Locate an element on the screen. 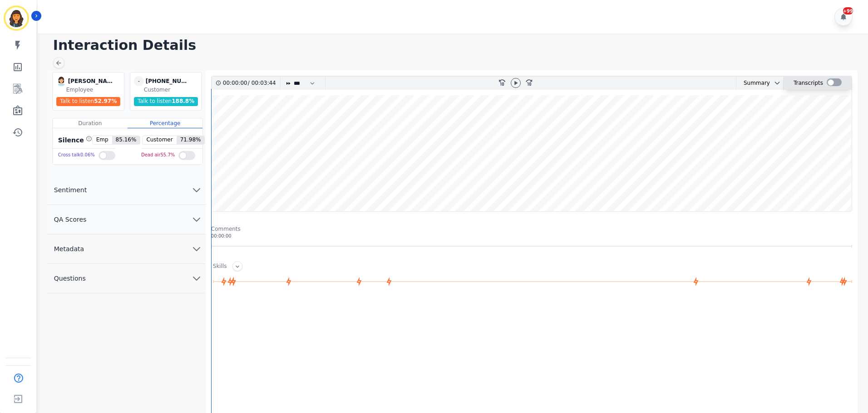 This screenshot has height=413, width=868. span: Emp is located at coordinates (102, 140).